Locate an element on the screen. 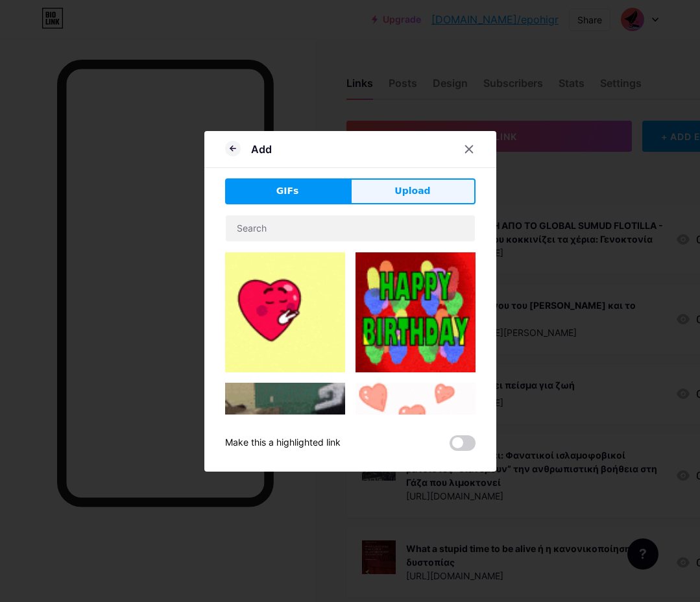 Image resolution: width=700 pixels, height=602 pixels. div: Make this a highlighted link is located at coordinates (283, 443).